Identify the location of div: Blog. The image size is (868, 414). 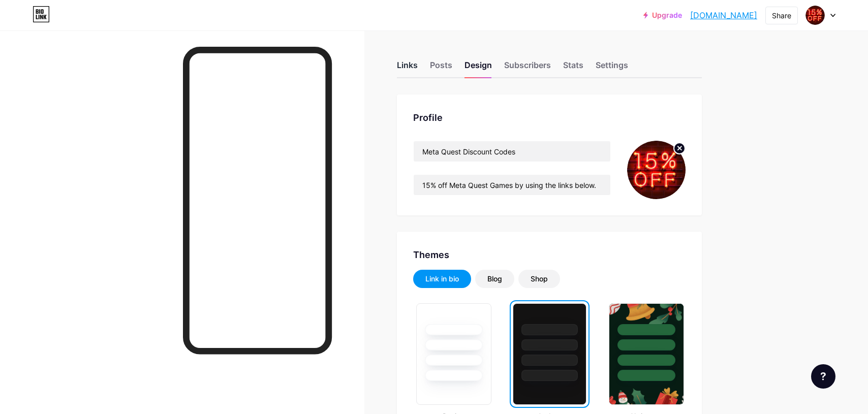
(495, 279).